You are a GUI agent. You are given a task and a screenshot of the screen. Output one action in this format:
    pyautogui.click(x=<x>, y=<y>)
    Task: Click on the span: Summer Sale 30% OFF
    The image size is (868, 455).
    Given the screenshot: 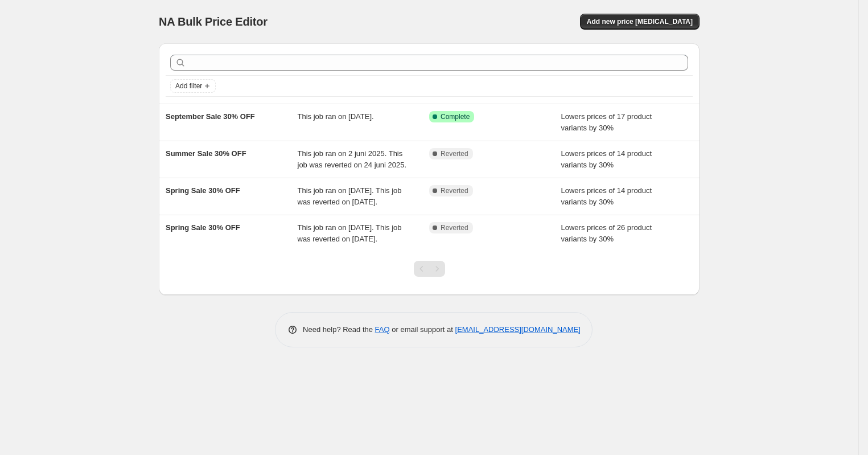 What is the action you would take?
    pyautogui.click(x=206, y=154)
    